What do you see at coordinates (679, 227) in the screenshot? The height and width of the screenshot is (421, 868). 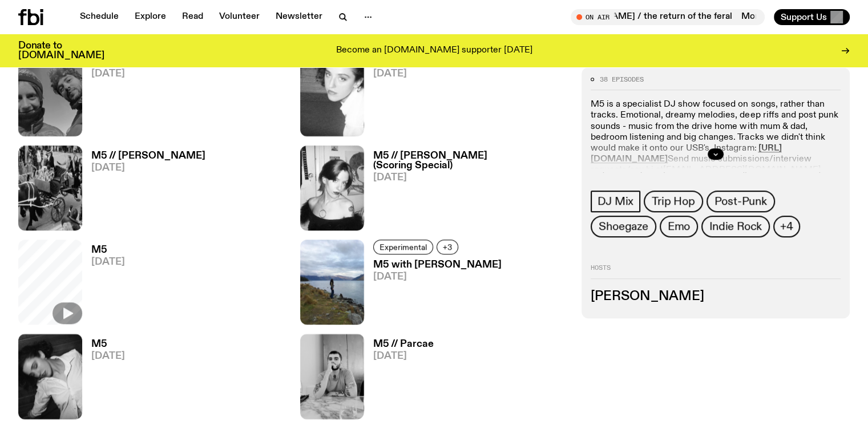 I see `span: Emo` at bounding box center [679, 227].